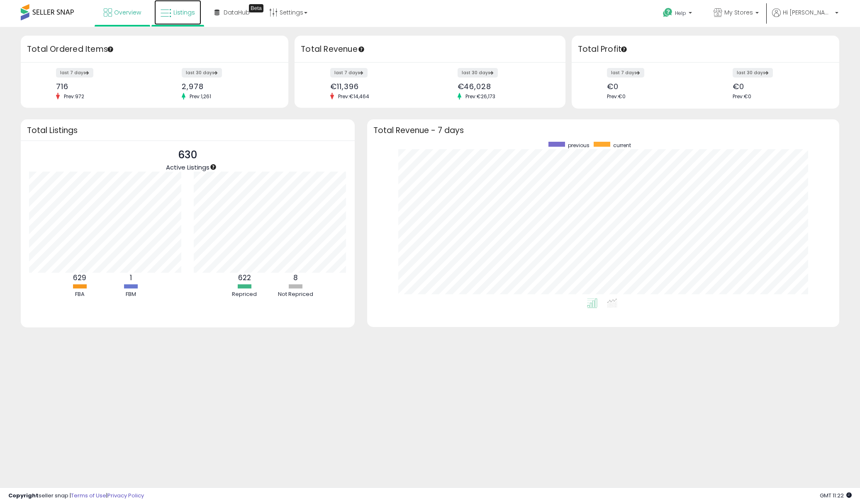 Image resolution: width=860 pixels, height=504 pixels. Describe the element at coordinates (130, 295) in the screenshot. I see `div: FBM` at that location.